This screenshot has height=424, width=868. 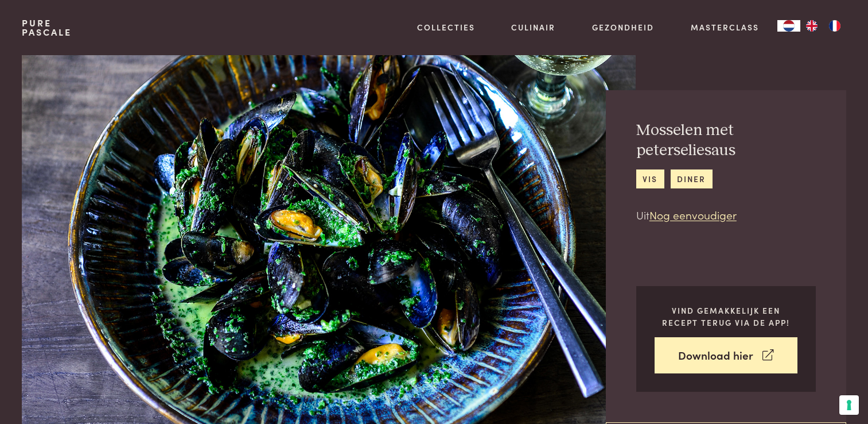 What do you see at coordinates (725, 27) in the screenshot?
I see `a: Masterclass` at bounding box center [725, 27].